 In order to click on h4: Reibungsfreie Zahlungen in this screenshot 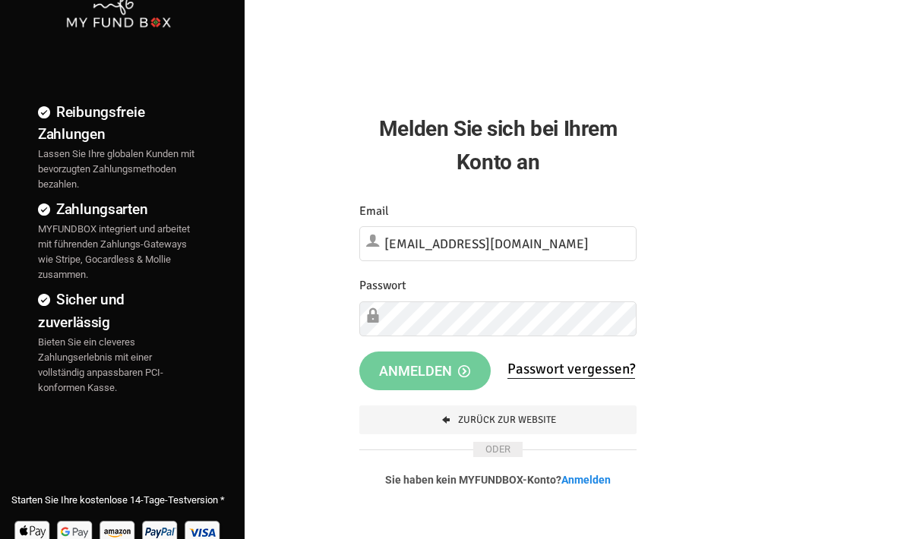, I will do `click(118, 123)`.